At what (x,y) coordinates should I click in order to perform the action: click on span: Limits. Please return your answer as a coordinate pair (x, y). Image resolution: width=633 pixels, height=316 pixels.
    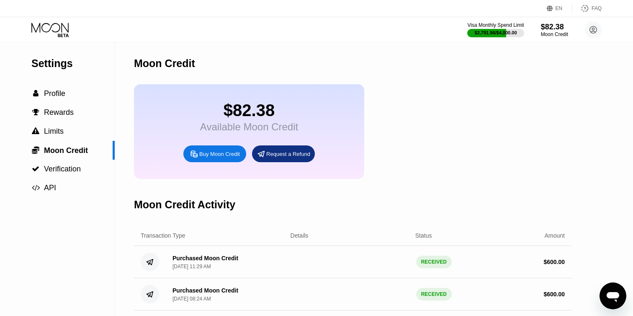
    Looking at the image, I should click on (54, 131).